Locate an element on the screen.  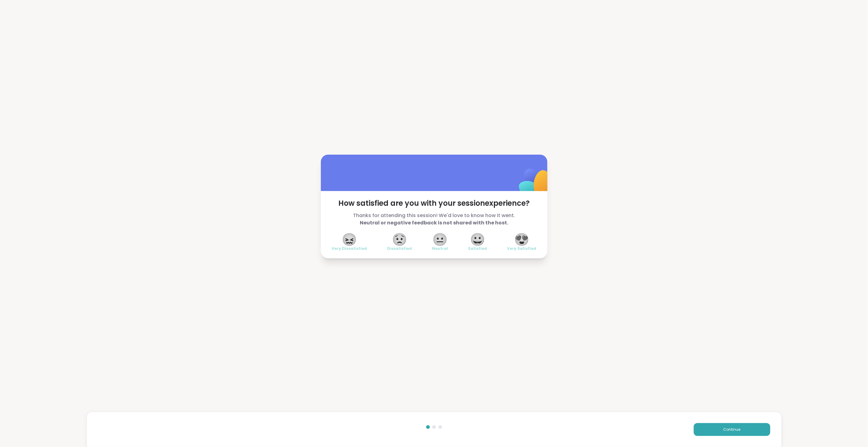
b: Neutral or negative feedback is not shared with the host. is located at coordinates (434, 223).